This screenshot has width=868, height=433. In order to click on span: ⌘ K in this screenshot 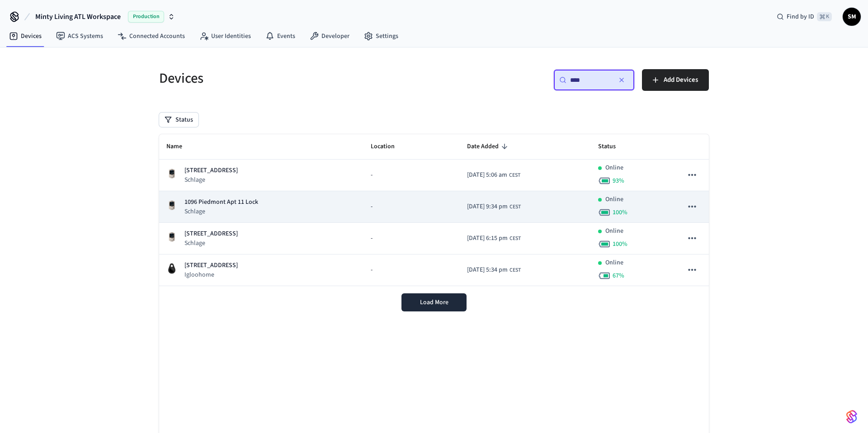, I will do `click(824, 17)`.